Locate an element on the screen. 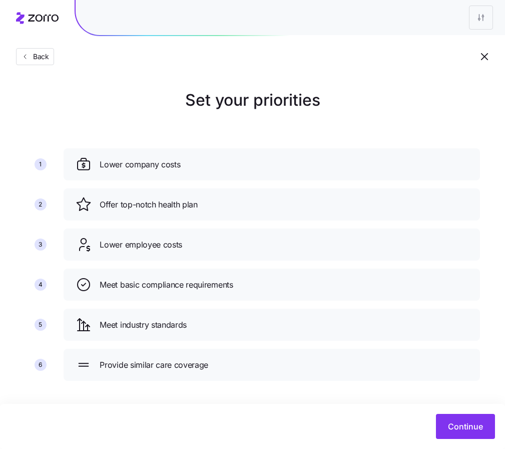 This screenshot has width=505, height=449. span: Offer top-notch health plan is located at coordinates (148, 204).